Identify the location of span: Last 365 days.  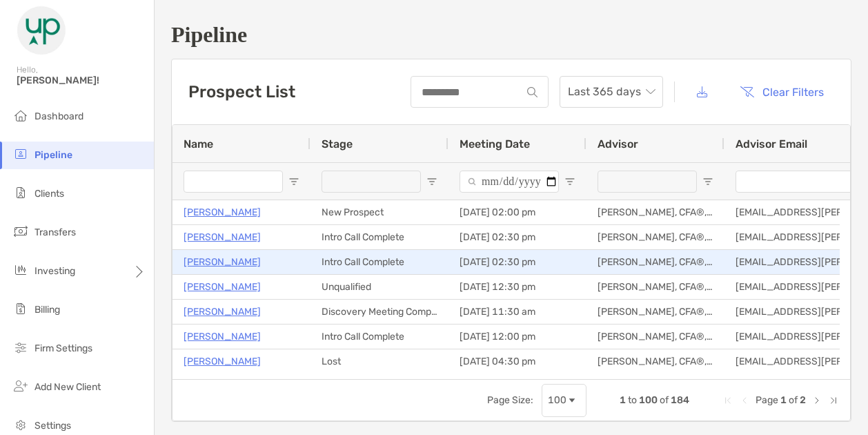
(612, 92).